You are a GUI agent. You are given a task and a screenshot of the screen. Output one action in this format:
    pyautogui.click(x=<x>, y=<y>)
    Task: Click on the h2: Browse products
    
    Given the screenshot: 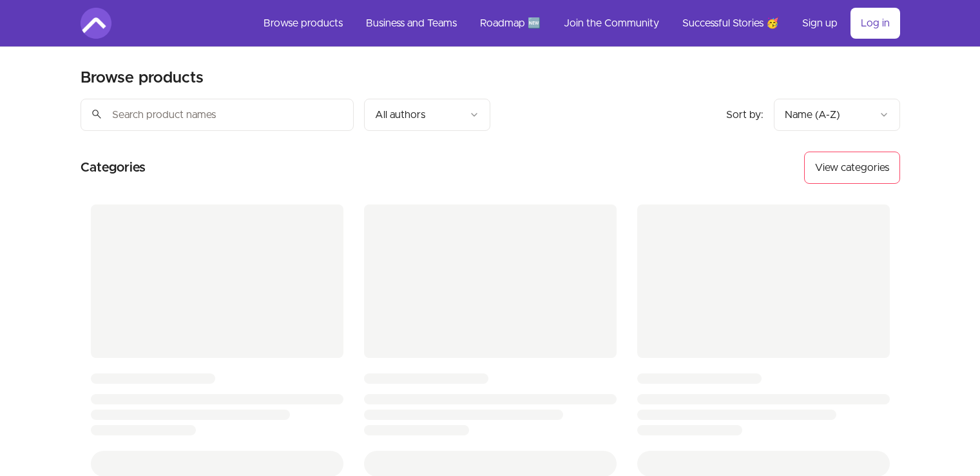 What is the action you would take?
    pyautogui.click(x=142, y=78)
    